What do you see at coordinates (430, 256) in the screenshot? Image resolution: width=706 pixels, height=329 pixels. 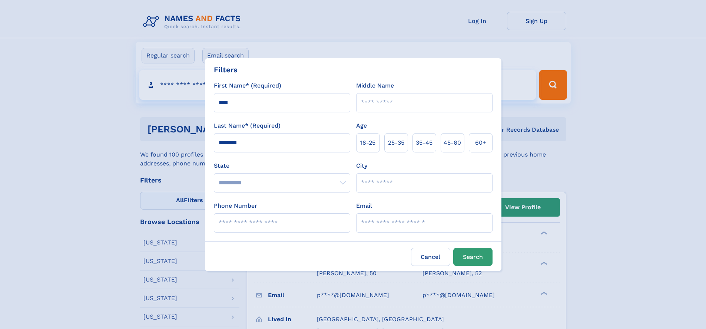 I see `label: Cancel` at bounding box center [430, 256].